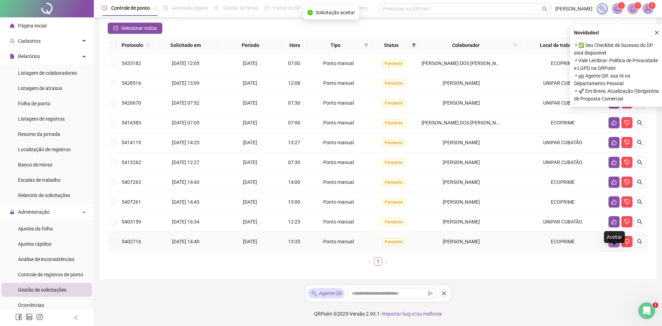 The width and height of the screenshot is (662, 326). Describe the element at coordinates (560, 45) in the screenshot. I see `span: Local de trabalho` at that location.